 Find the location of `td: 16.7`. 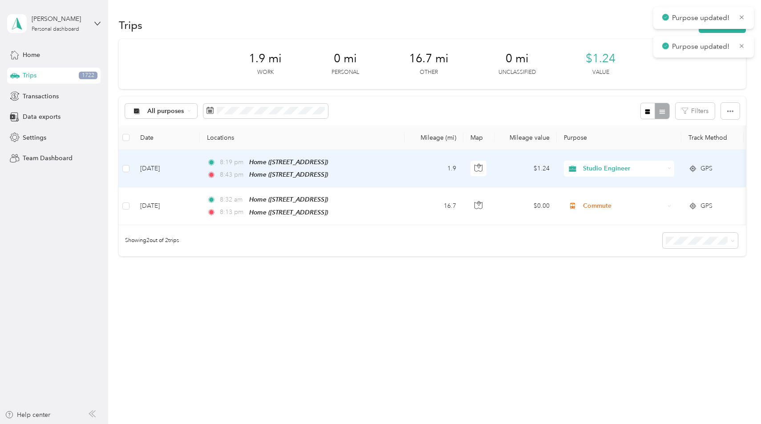

td: 16.7 is located at coordinates (434, 206).